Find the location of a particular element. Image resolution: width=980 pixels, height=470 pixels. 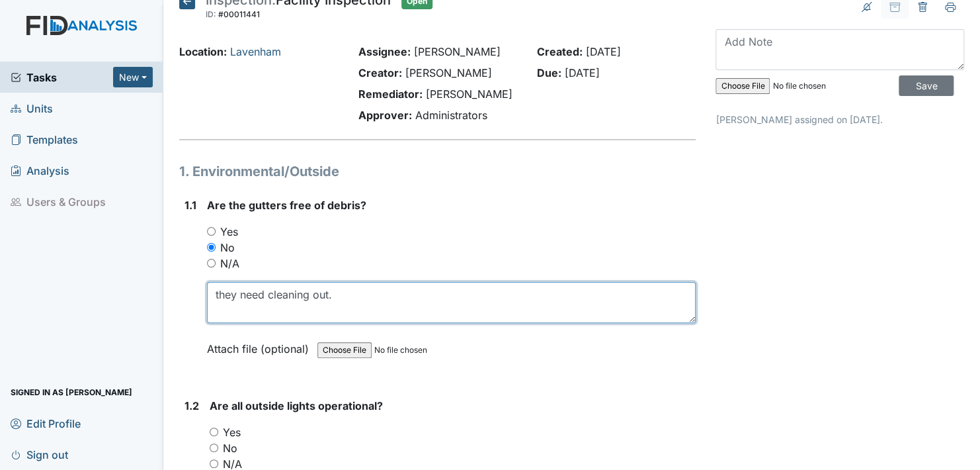

strong: Remediator: is located at coordinates (390, 94).